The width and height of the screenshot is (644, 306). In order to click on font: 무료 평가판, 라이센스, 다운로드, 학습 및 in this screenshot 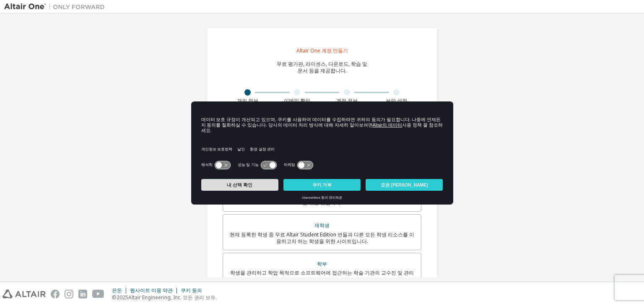, I will do `click(322, 64)`.